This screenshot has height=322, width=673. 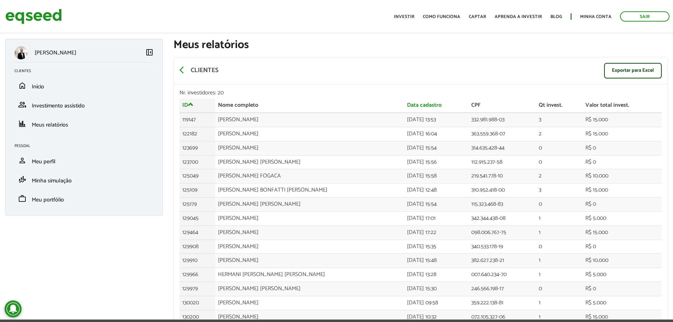 I want to click on span: home, so click(x=22, y=86).